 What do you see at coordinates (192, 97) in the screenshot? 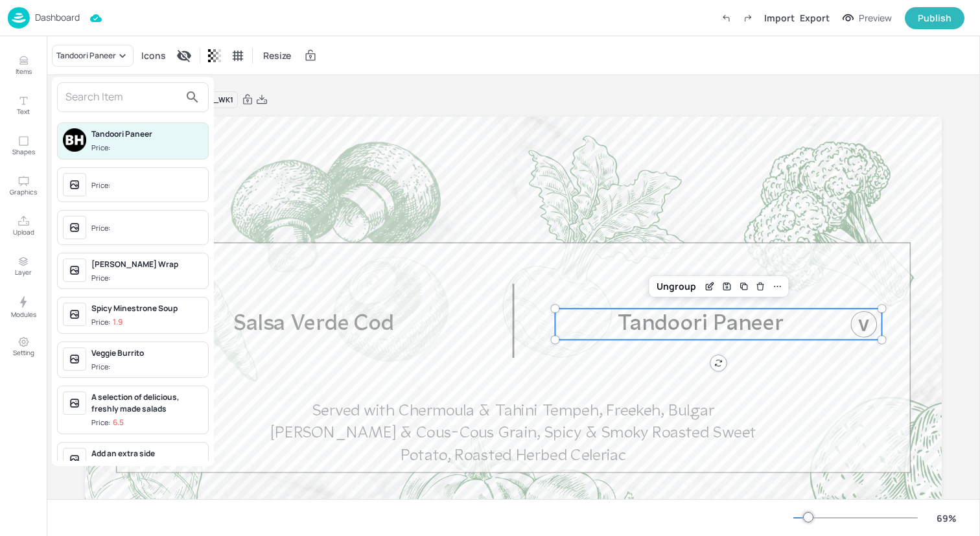
I see `button: search` at bounding box center [192, 97].